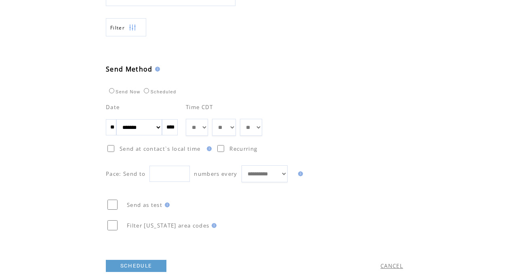 Image resolution: width=517 pixels, height=274 pixels. I want to click on span: Send Method, so click(129, 69).